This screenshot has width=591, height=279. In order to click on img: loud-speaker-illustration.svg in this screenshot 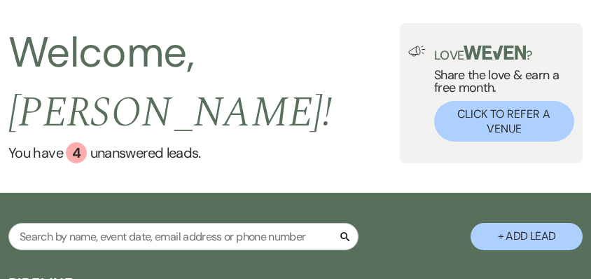, I will do `click(417, 51)`.